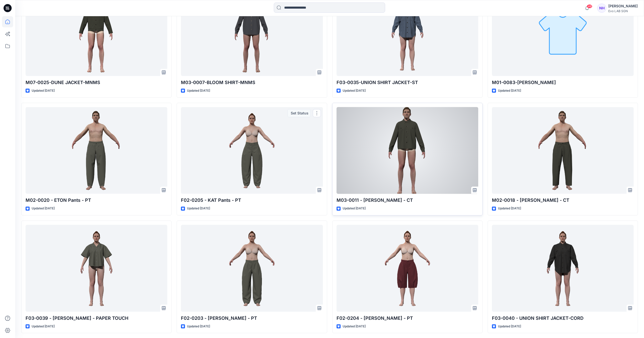  What do you see at coordinates (563, 268) in the screenshot?
I see `a: F03-0040 - UNION SHIRT JACKET-CORD` at bounding box center [563, 268].